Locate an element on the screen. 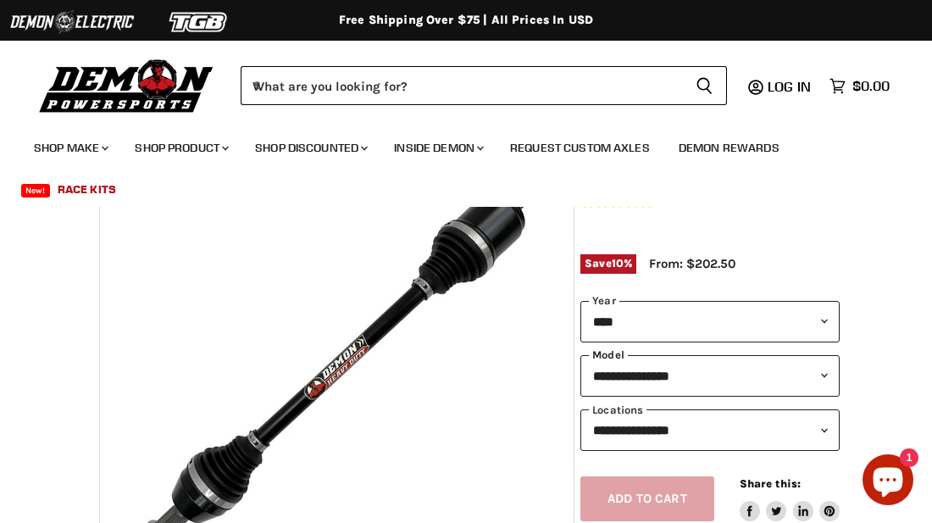 Image resolution: width=932 pixels, height=523 pixels. span: Log in is located at coordinates (789, 86).